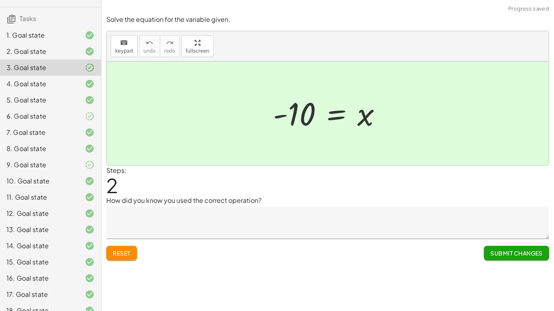 The height and width of the screenshot is (311, 554). I want to click on label: Steps:, so click(116, 170).